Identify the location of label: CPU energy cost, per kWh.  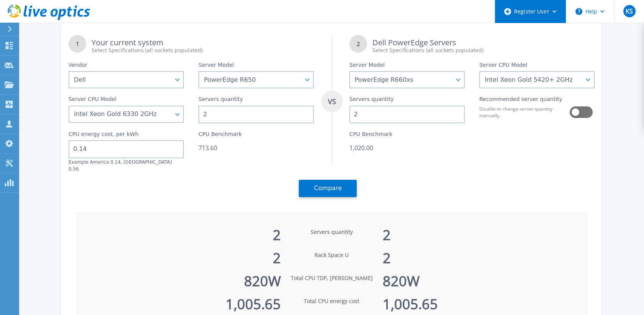
(104, 136).